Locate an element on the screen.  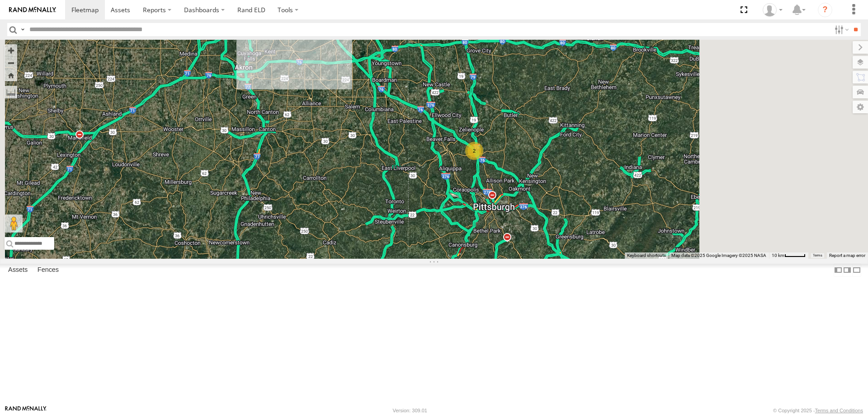
span: 10 km is located at coordinates (778, 256).